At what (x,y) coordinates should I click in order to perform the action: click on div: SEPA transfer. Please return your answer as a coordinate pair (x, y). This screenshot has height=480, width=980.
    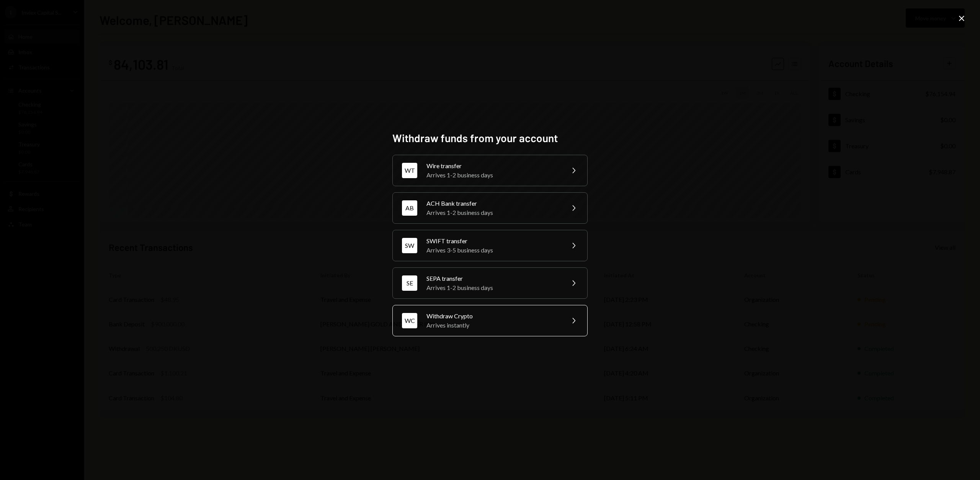
    Looking at the image, I should click on (493, 278).